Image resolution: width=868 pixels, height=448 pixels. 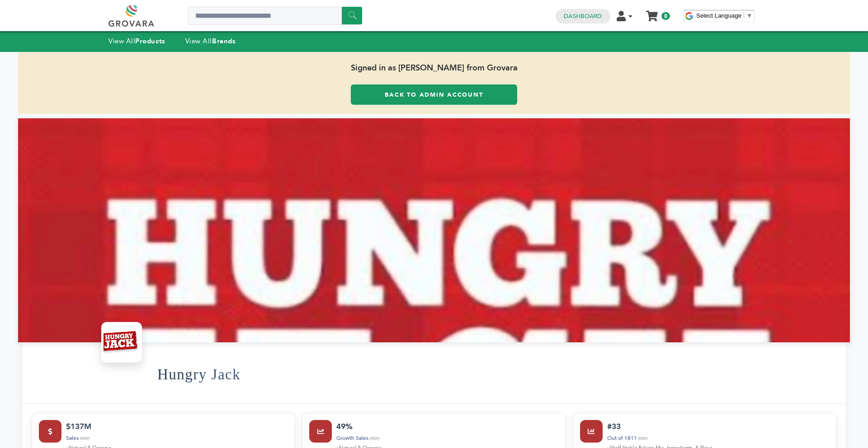 What do you see at coordinates (718, 426) in the screenshot?
I see `div: #33` at bounding box center [718, 426].